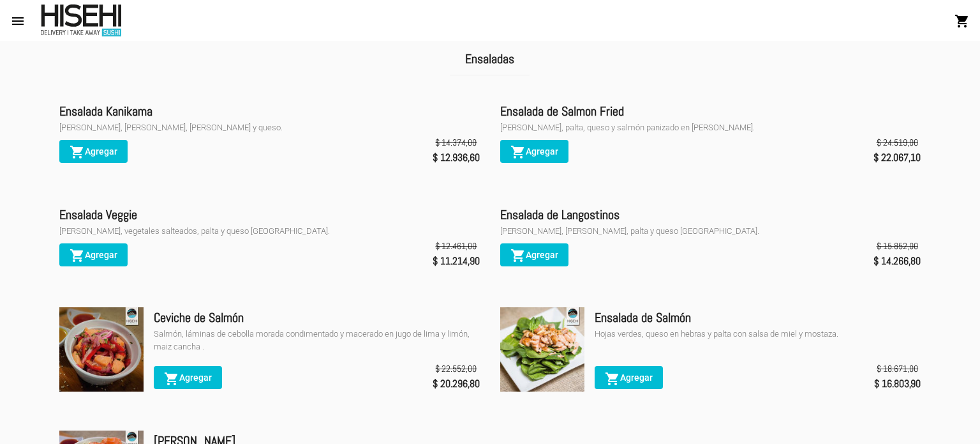 The width and height of the screenshot is (980, 444). Describe the element at coordinates (758, 334) in the screenshot. I see `div: Hojas verdes, queso en hebras y palta con salsa de miel y mostaza.` at that location.